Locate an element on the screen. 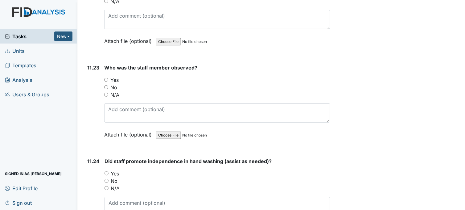 Image resolution: width=465 pixels, height=210 pixels. span: Analysis is located at coordinates (18, 80).